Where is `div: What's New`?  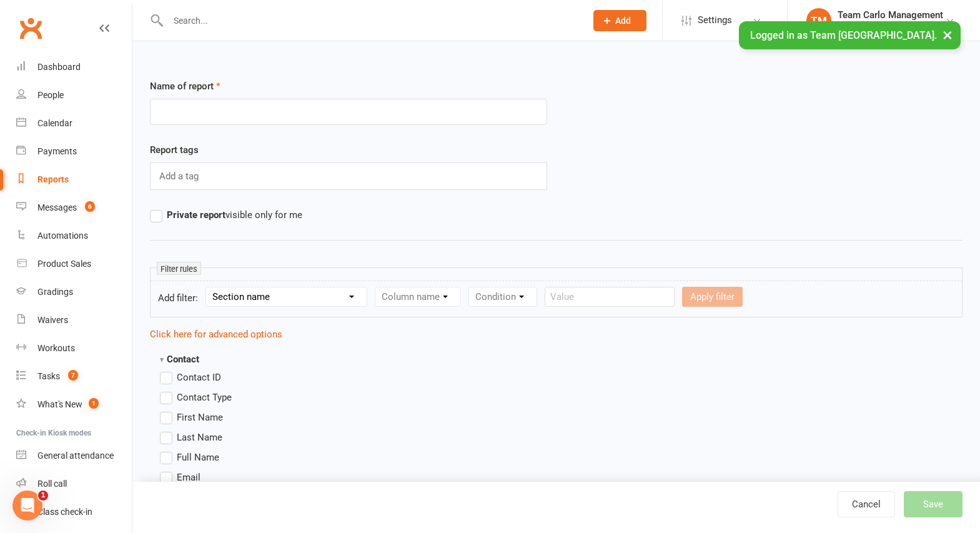
div: What's New is located at coordinates (60, 405).